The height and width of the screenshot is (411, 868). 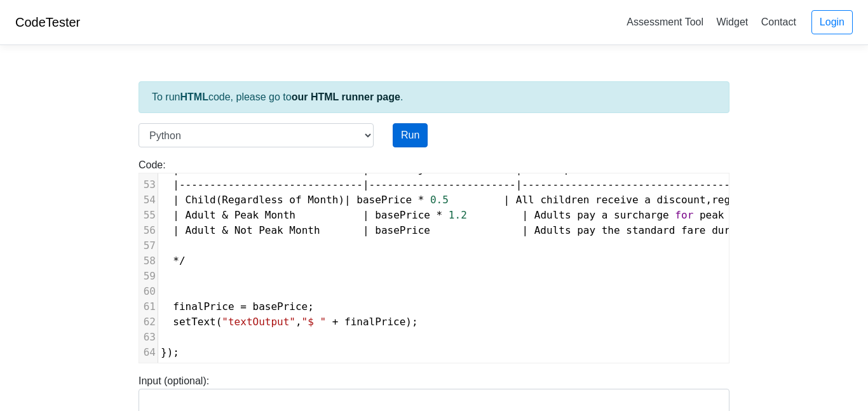 What do you see at coordinates (525, 200) in the screenshot?
I see `span: All` at bounding box center [525, 200].